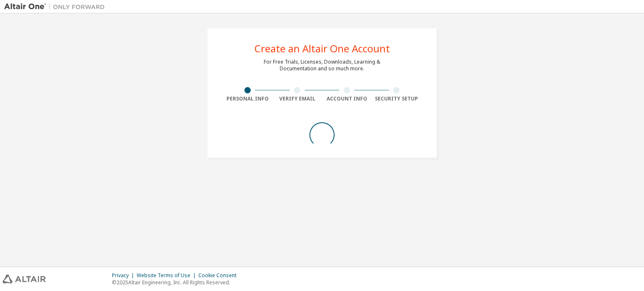 This screenshot has width=644, height=291. I want to click on p: © 2025 Altair Engineering, Inc. All Rights Reserved., so click(176, 282).